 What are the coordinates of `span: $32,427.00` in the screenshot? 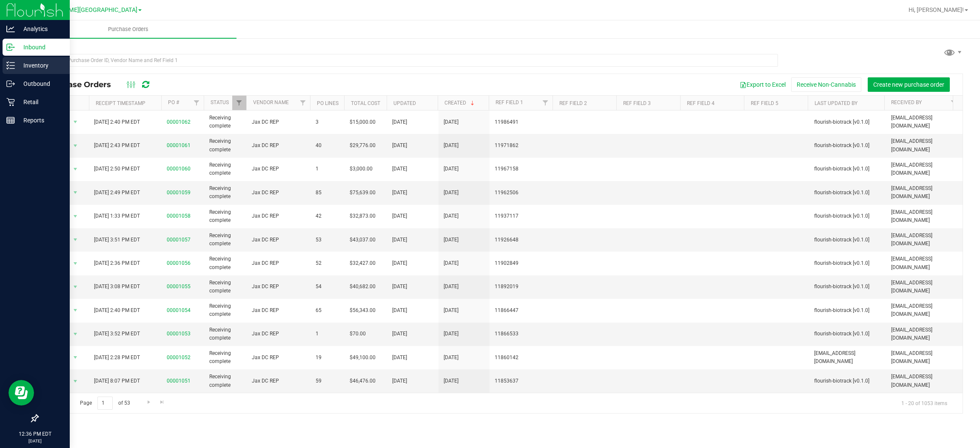 It's located at (362, 263).